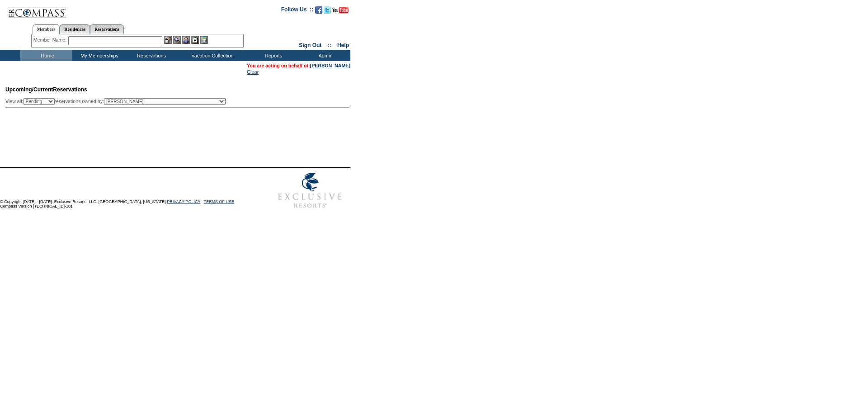 This screenshot has height=412, width=868. I want to click on a: Become our fan on Facebook, so click(319, 12).